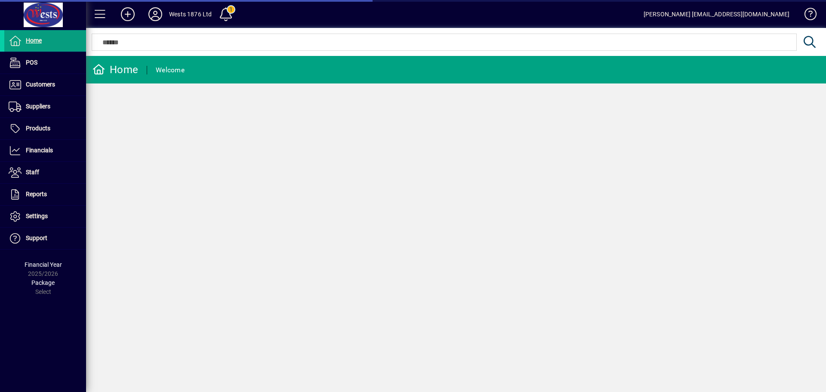  What do you see at coordinates (45, 238) in the screenshot?
I see `a: Support` at bounding box center [45, 238].